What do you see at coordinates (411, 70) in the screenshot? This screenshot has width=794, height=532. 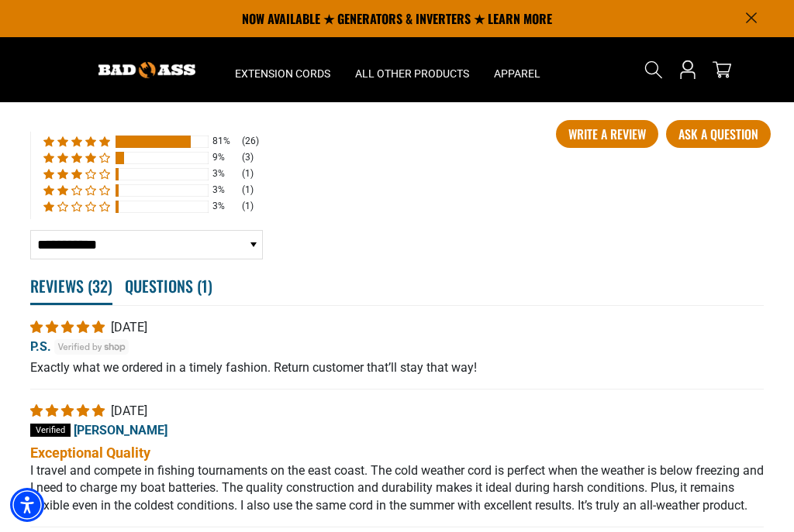 I see `summary: All Other Products` at bounding box center [411, 70].